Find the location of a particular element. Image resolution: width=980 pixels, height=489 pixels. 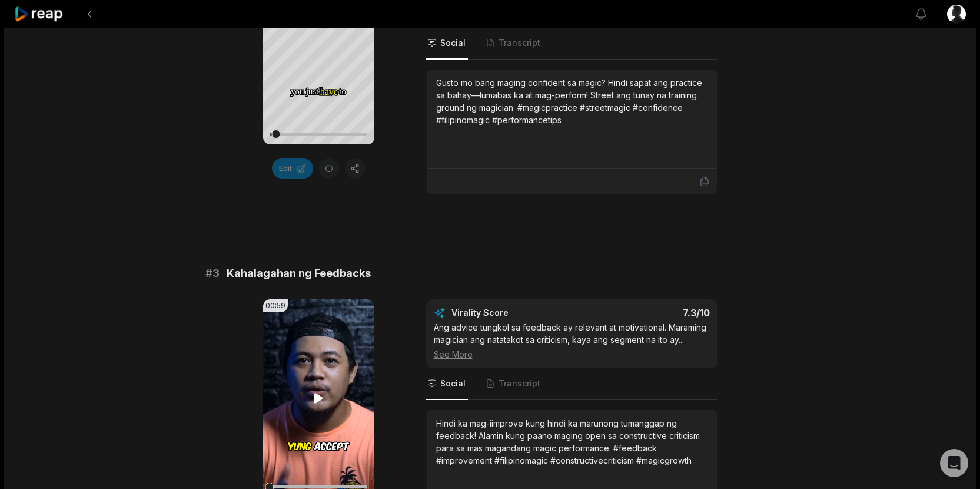

div: See More is located at coordinates (572, 354).